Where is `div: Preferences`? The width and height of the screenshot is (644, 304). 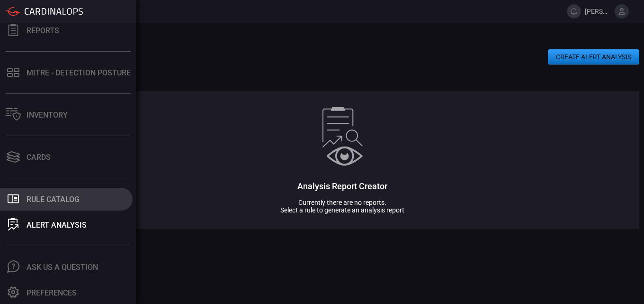 div: Preferences is located at coordinates (52, 292).